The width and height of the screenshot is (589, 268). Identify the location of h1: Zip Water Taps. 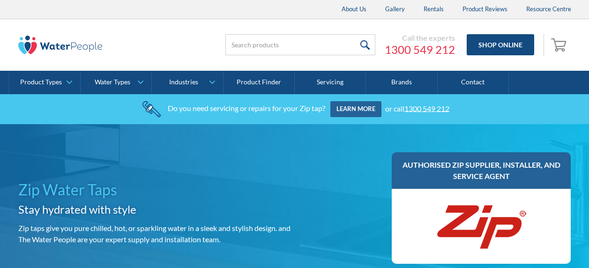
(155, 190).